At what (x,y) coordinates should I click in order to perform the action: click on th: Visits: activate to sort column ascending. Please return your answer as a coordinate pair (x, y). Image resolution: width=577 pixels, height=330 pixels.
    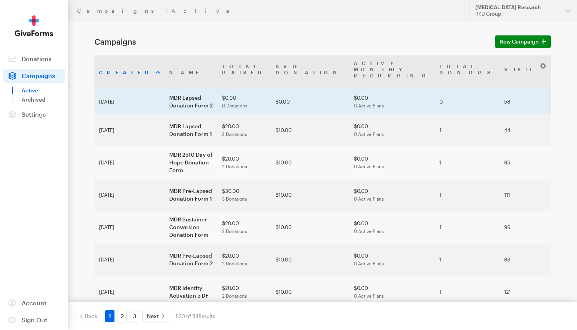
    Looking at the image, I should click on (524, 72).